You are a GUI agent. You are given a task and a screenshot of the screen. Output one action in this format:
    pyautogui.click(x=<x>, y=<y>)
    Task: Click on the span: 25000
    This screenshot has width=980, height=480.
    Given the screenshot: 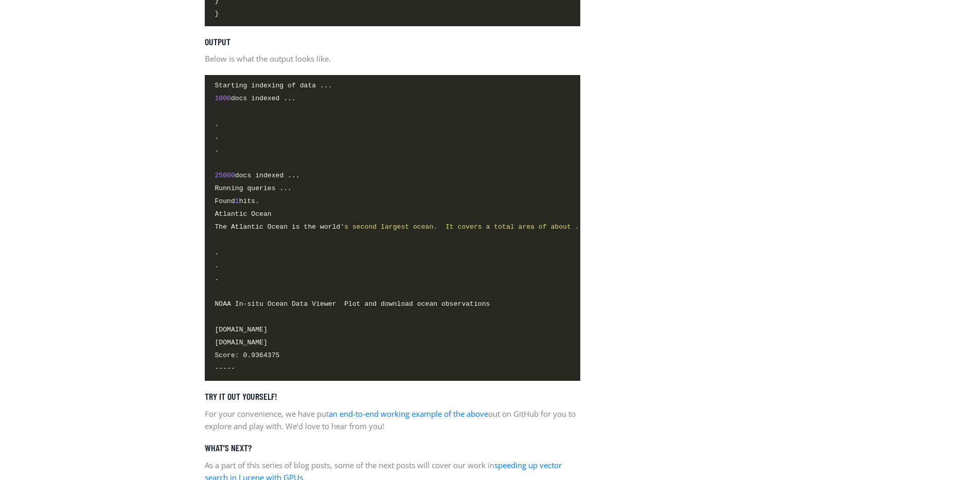 What is the action you would take?
    pyautogui.click(x=225, y=176)
    